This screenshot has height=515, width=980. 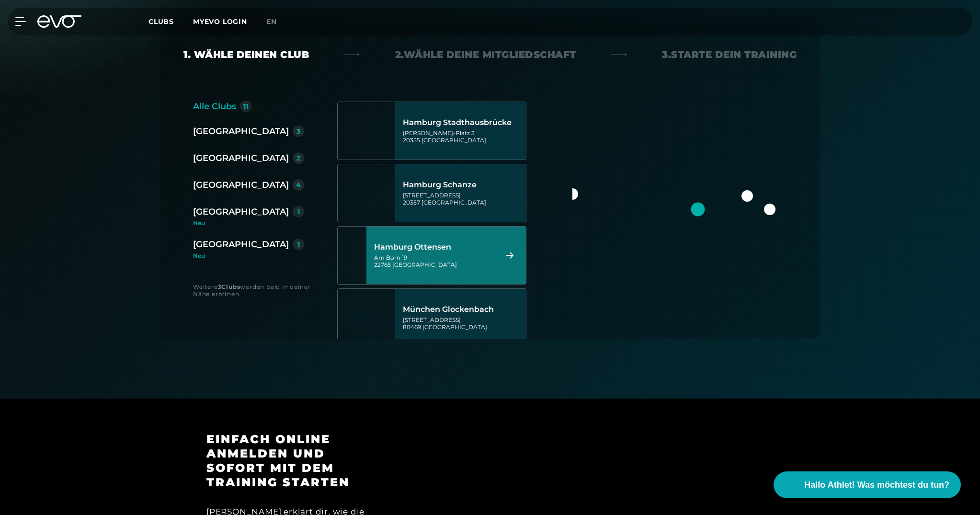 I want to click on strong: Clubs, so click(x=231, y=286).